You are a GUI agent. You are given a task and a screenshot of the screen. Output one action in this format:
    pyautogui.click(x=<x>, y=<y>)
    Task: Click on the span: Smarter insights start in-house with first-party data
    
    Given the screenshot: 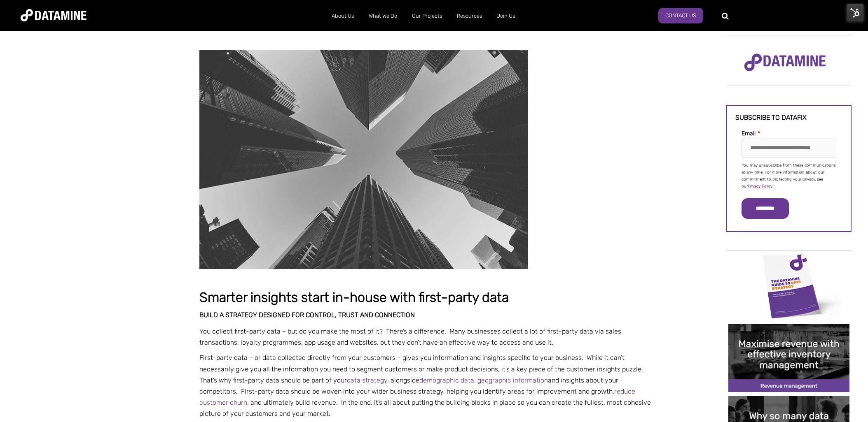 What is the action you would take?
    pyautogui.click(x=354, y=297)
    